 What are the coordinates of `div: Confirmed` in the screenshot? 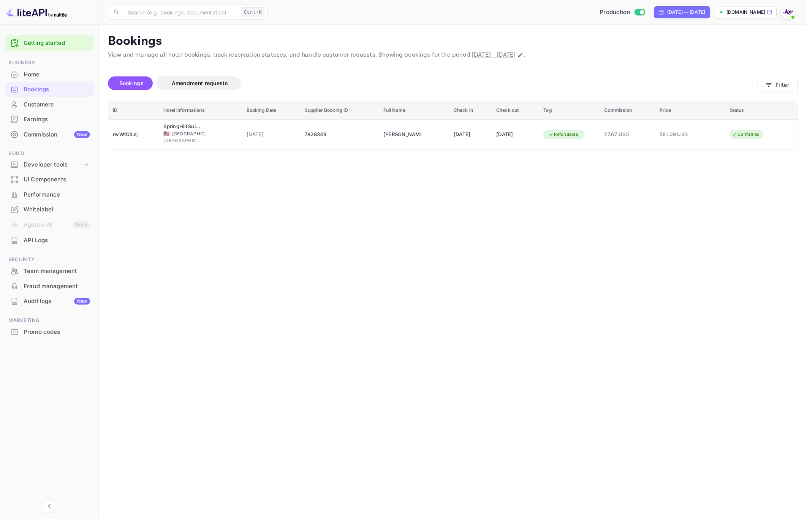 It's located at (746, 134).